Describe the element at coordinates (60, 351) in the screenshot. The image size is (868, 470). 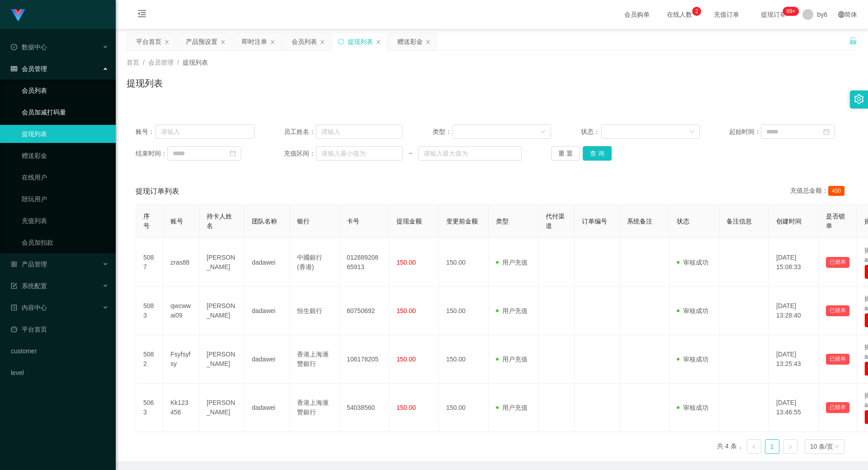
I see `a: customer` at that location.